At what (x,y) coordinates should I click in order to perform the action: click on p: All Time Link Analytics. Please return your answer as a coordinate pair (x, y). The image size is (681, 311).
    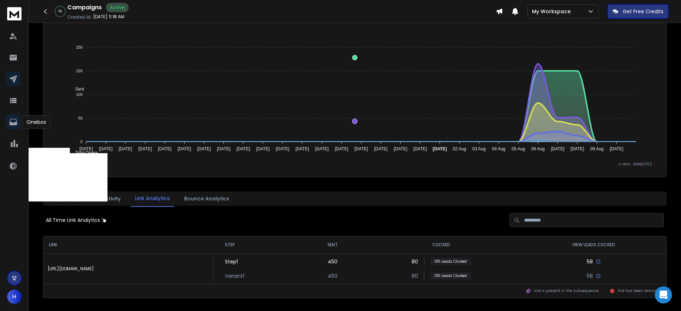
    Looking at the image, I should click on (73, 220).